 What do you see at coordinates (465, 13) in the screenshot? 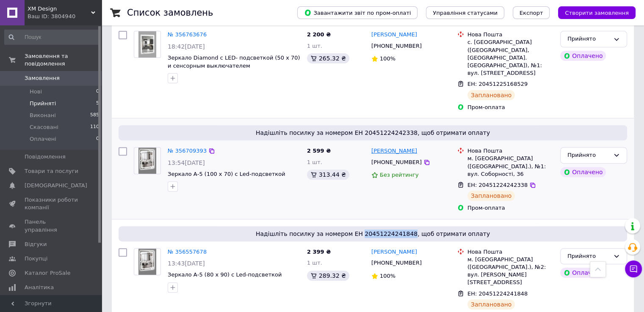
I see `span: Управління статусами` at bounding box center [465, 13].